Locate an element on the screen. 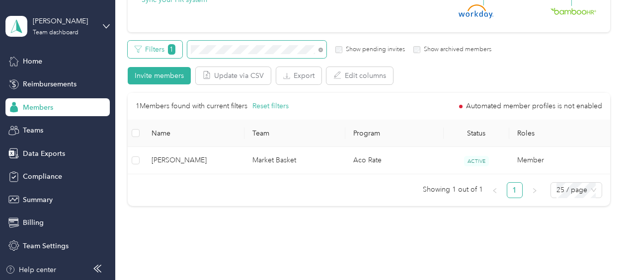 The image size is (627, 280). div: Page Size is located at coordinates (576, 190).